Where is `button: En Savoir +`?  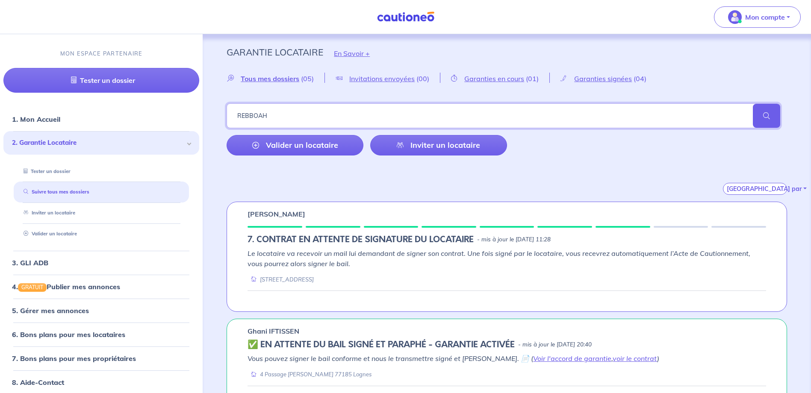
button: En Savoir + is located at coordinates (352, 53).